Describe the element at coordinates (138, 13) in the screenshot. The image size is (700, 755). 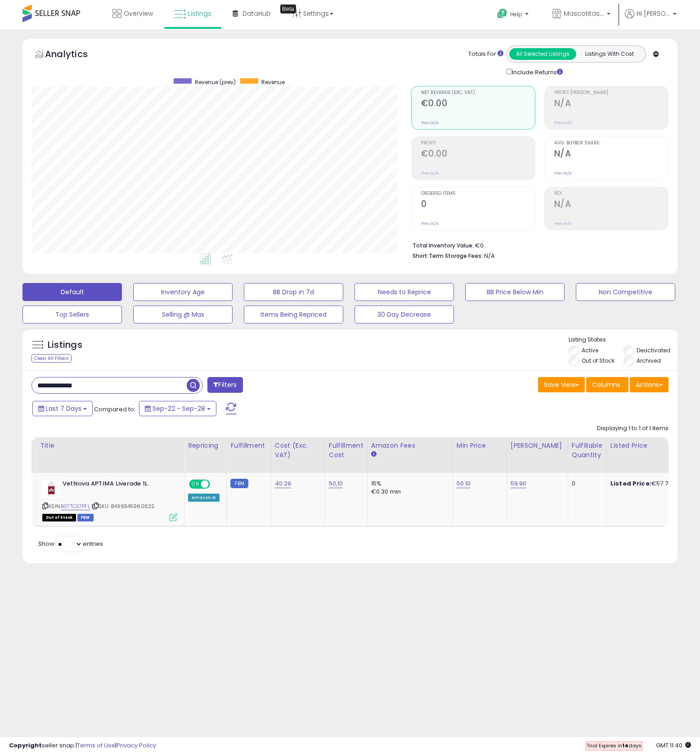
I see `span: Overview` at that location.